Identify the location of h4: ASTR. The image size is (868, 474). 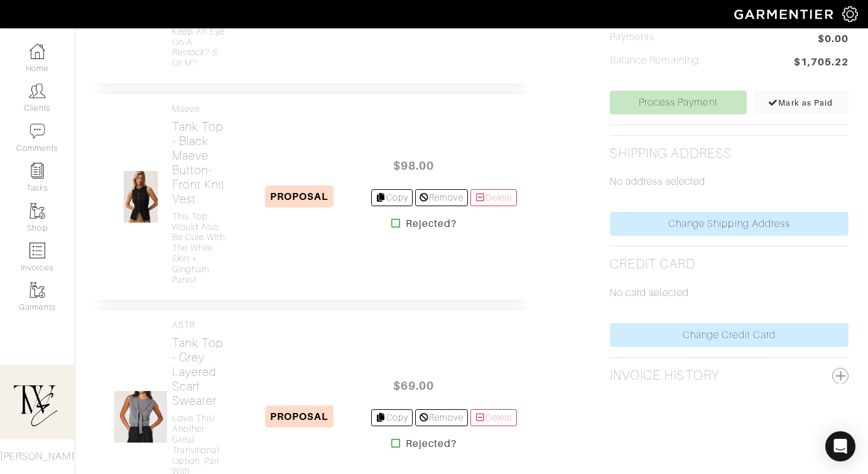
(200, 324).